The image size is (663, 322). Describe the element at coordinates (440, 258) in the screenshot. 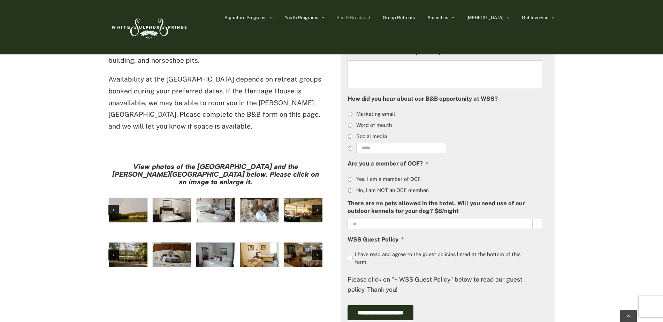

I see `label: I have read and agree to the guest policies listed at the bottom of this form.` at that location.